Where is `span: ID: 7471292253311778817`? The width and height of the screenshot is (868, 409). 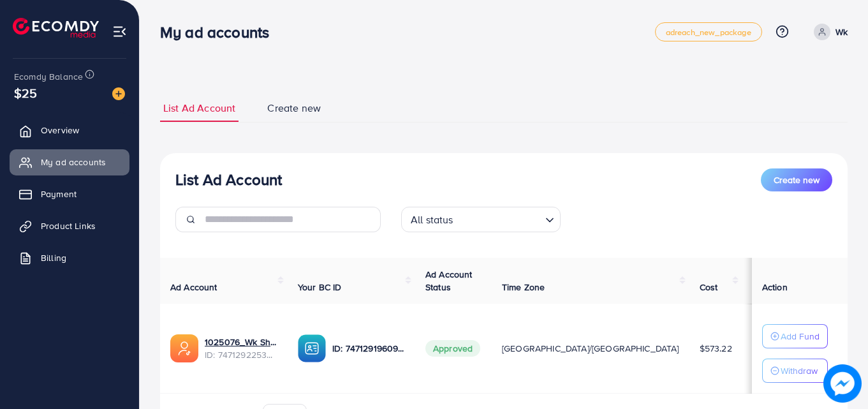
span: ID: 7471292253311778817 is located at coordinates (241, 355).